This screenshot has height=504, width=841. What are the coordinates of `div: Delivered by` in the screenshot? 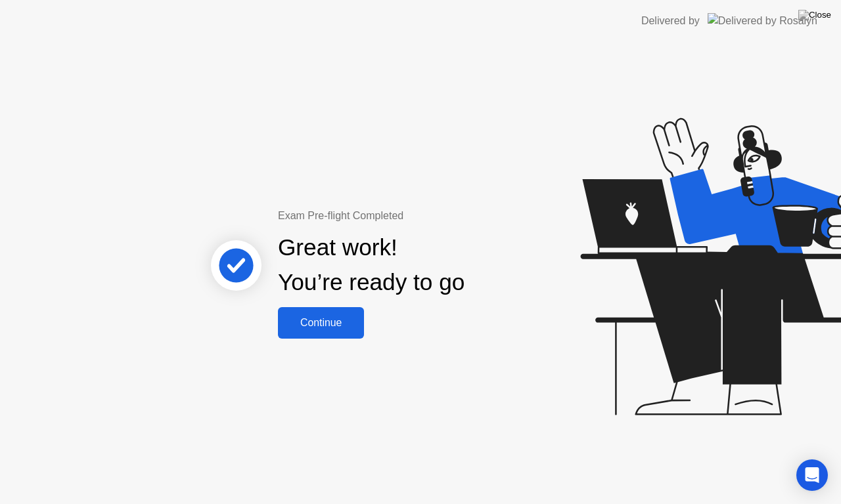 It's located at (670, 21).